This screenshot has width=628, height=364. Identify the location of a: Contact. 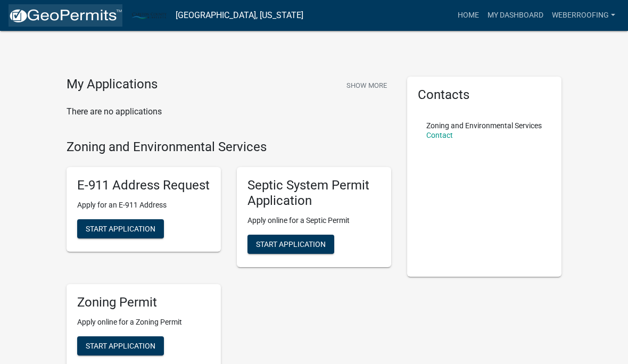
(439, 135).